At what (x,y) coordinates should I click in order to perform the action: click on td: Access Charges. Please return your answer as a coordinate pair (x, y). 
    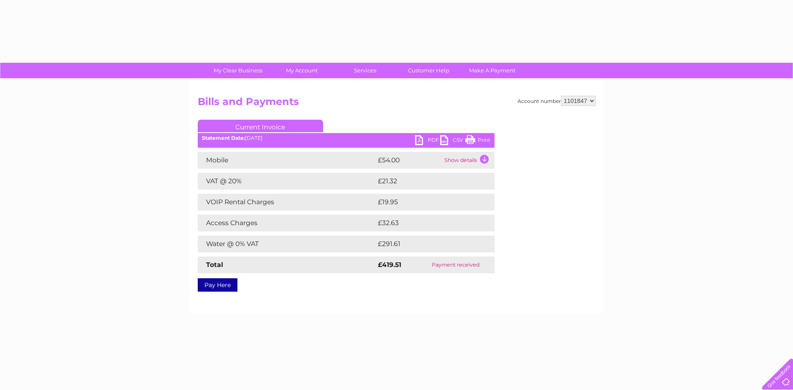
    Looking at the image, I should click on (287, 223).